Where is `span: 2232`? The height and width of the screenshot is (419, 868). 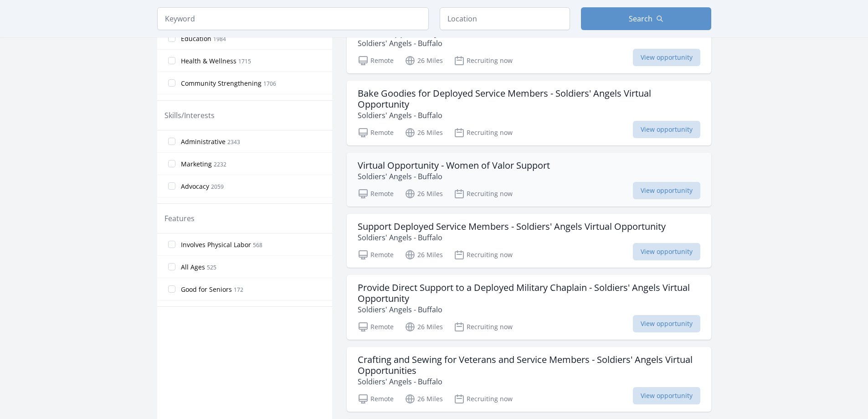
span: 2232 is located at coordinates (220, 164).